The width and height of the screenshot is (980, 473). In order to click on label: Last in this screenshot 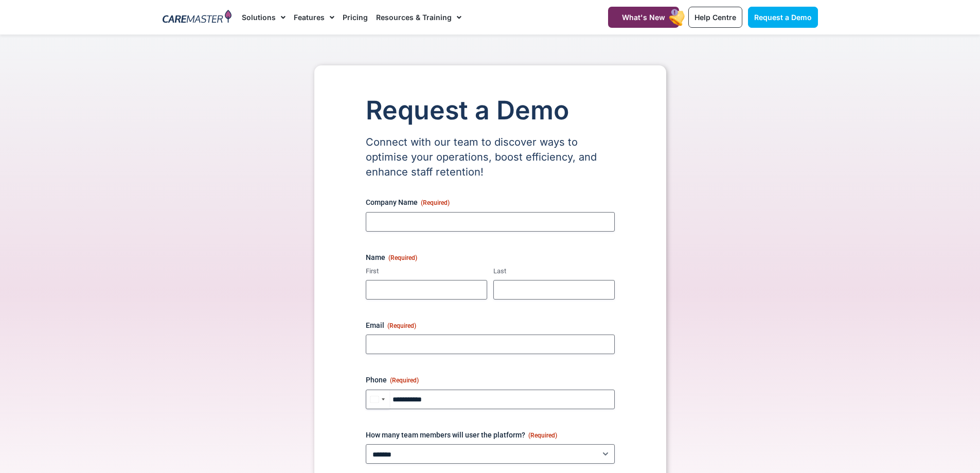, I will do `click(554, 271)`.